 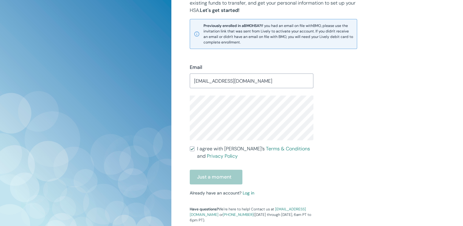 What do you see at coordinates (249, 193) in the screenshot?
I see `a: Log in` at bounding box center [249, 193].